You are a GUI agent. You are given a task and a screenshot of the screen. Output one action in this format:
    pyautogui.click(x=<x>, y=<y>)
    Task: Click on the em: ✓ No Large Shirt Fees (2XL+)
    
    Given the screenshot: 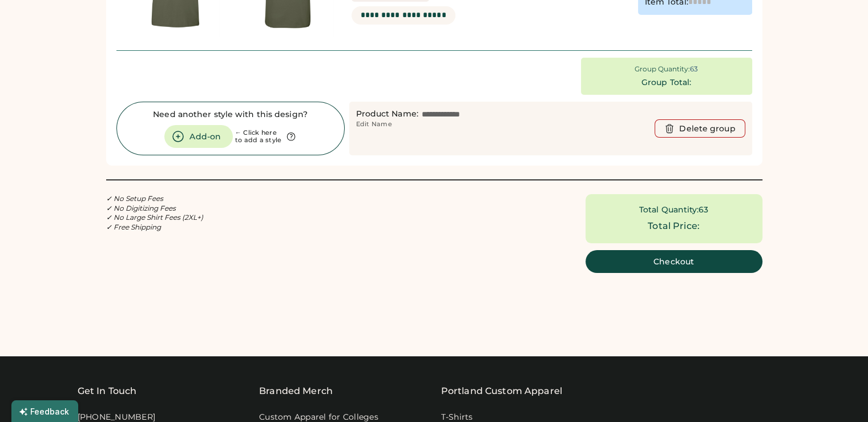 What is the action you would take?
    pyautogui.click(x=155, y=217)
    